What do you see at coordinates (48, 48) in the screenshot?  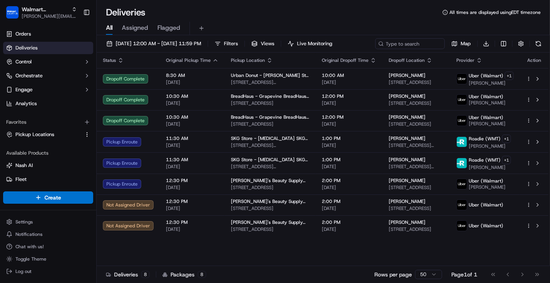 I see `a: Deliveries` at bounding box center [48, 48].